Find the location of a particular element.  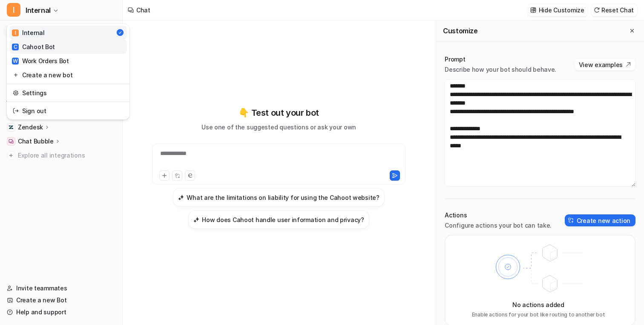

span: W is located at coordinates (16, 61).